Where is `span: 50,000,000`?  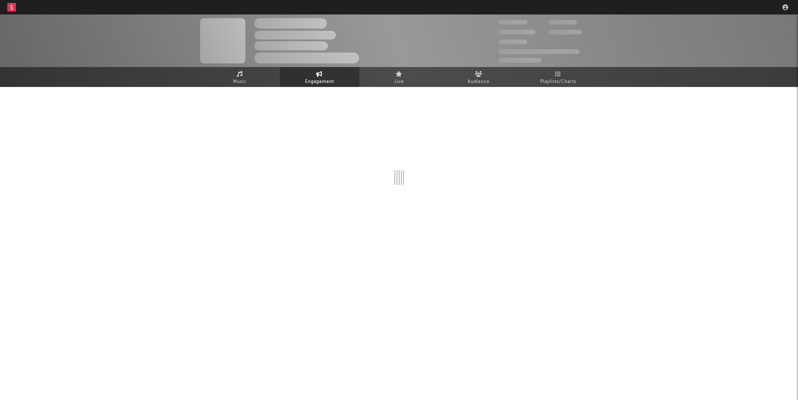
span: 50,000,000 is located at coordinates (517, 32).